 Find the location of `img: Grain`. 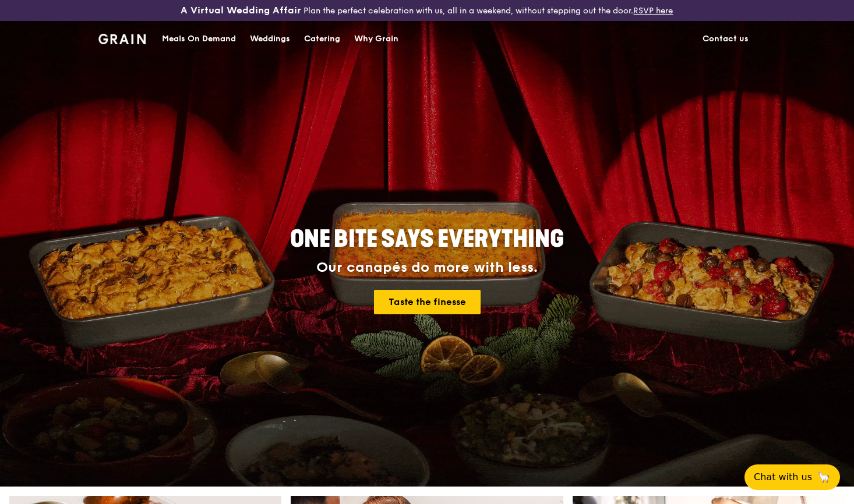

img: Grain is located at coordinates (122, 39).